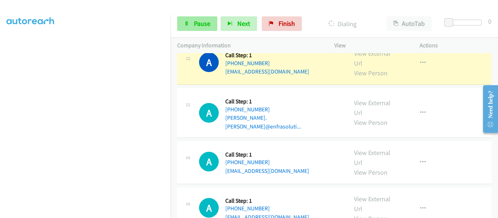  What do you see at coordinates (489, 21) in the screenshot?
I see `div: 0` at bounding box center [489, 21].